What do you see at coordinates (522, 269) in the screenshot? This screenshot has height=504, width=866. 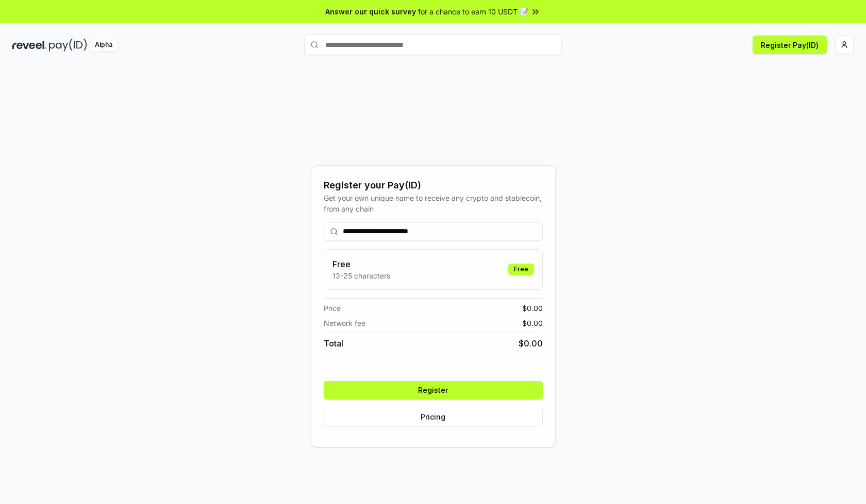 I see `div: Free` at bounding box center [522, 269].